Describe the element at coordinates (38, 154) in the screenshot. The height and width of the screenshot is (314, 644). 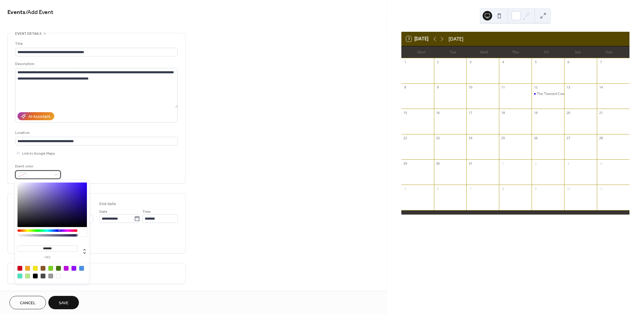
I see `span: Link to Google Maps` at that location.